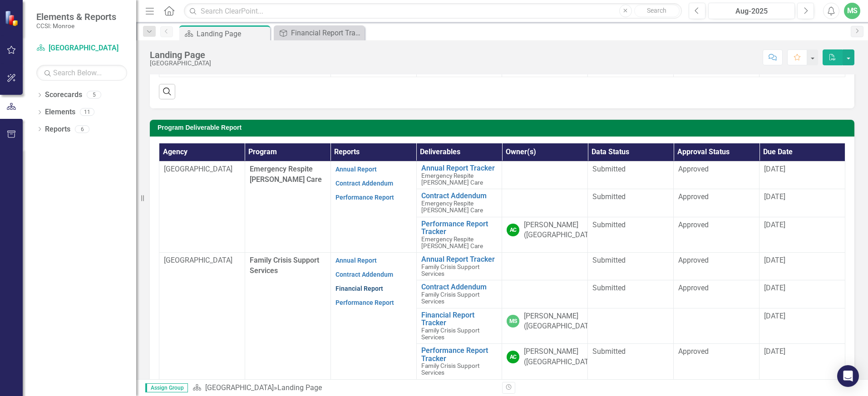  Describe the element at coordinates (87, 112) in the screenshot. I see `div: 11` at that location.